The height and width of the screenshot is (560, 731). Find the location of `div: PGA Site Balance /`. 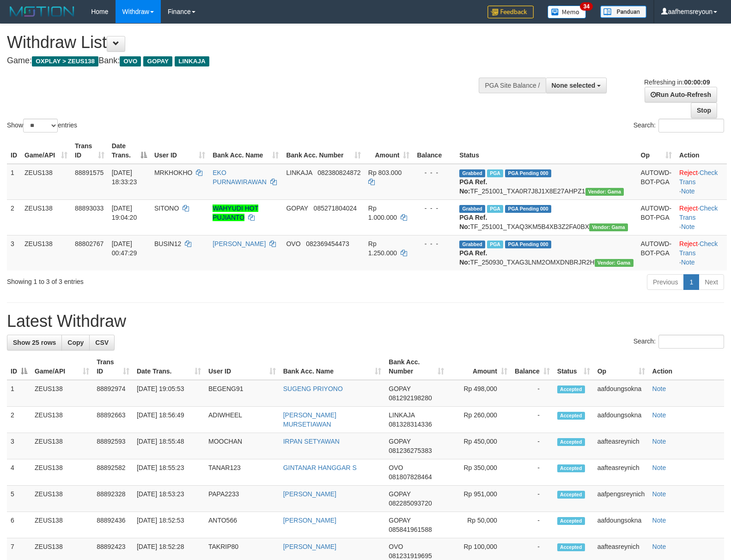

div: PGA Site Balance / is located at coordinates (512, 86).